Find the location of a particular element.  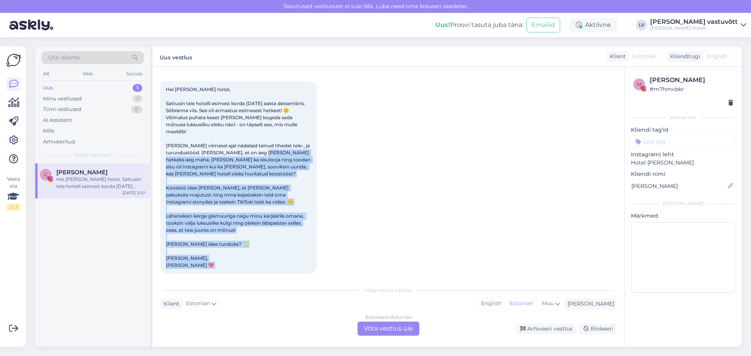

input: Lisa tag is located at coordinates (683, 142).